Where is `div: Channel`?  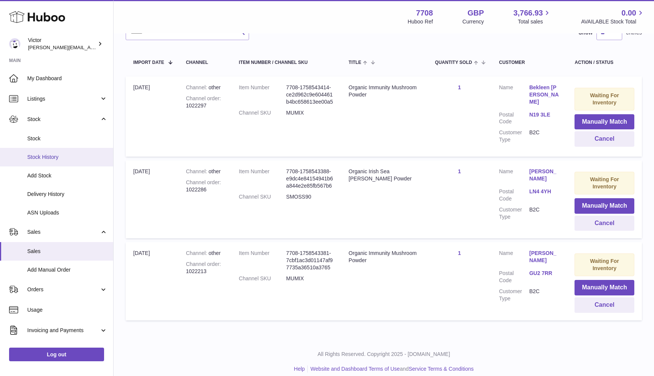
div: Channel is located at coordinates (205, 62).